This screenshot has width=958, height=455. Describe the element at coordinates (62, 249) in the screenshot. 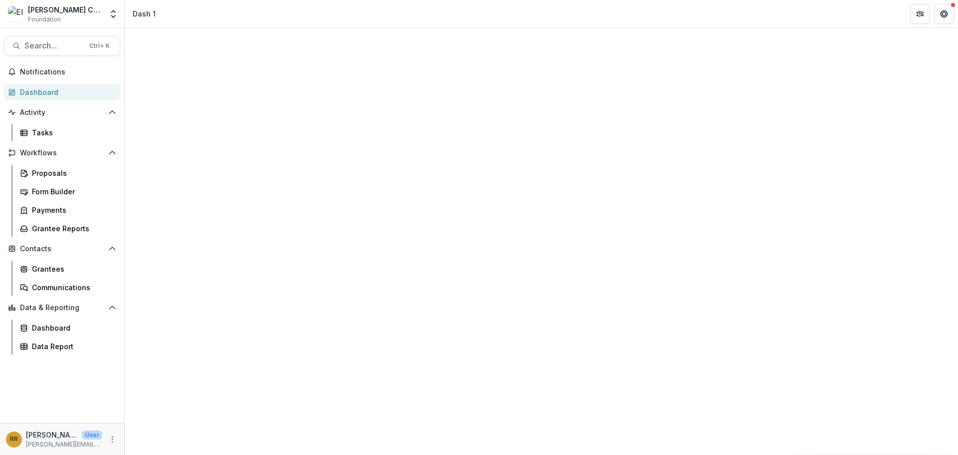

I see `button: Open Contacts` at that location.